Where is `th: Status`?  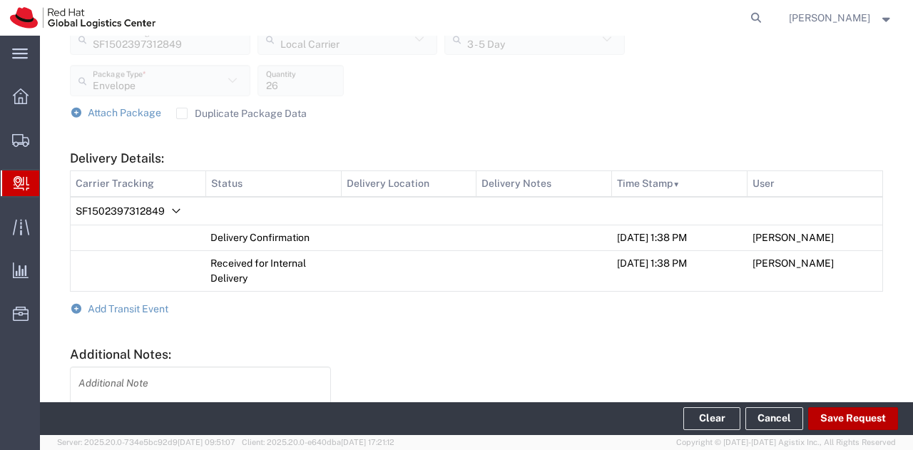
th: Status is located at coordinates (273, 183).